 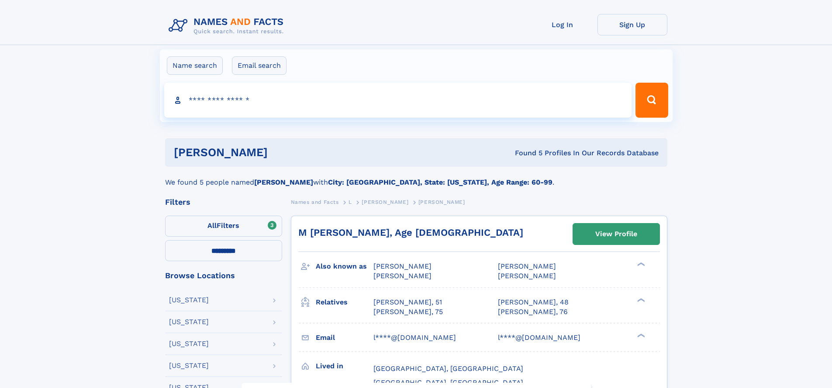 What do you see at coordinates (563, 24) in the screenshot?
I see `a: Log In` at bounding box center [563, 24].